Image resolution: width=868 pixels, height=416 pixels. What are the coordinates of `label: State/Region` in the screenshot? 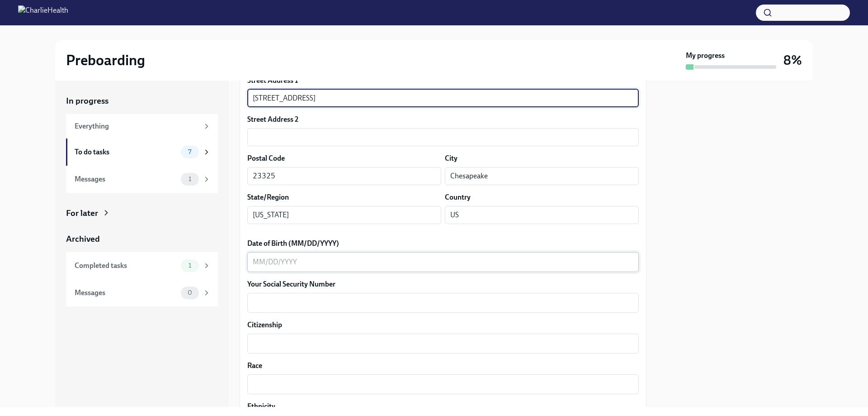 It's located at (268, 198).